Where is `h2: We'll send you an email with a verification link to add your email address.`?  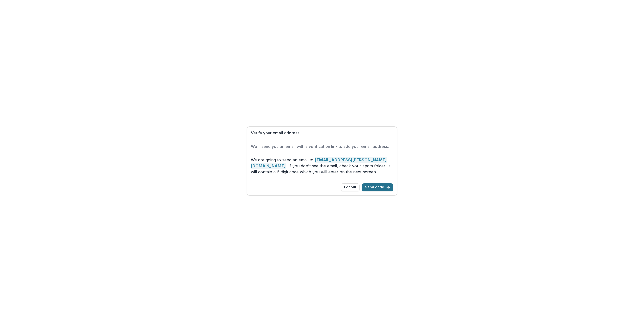 h2: We'll send you an email with a verification link to add your email address. is located at coordinates (322, 146).